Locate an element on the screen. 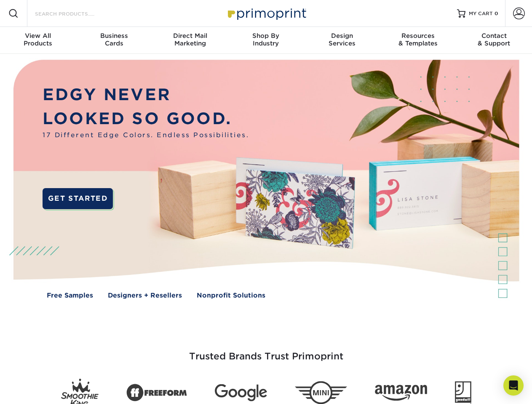  div: & Templates is located at coordinates (418, 39).